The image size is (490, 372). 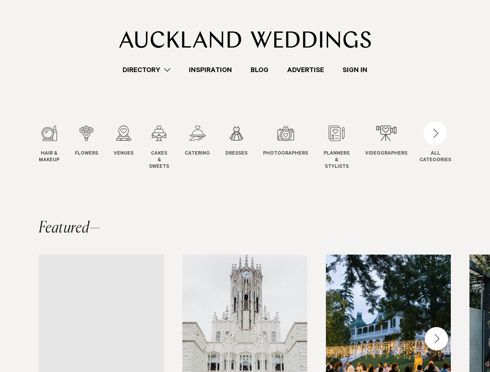 I want to click on a: Inspiration, so click(x=210, y=70).